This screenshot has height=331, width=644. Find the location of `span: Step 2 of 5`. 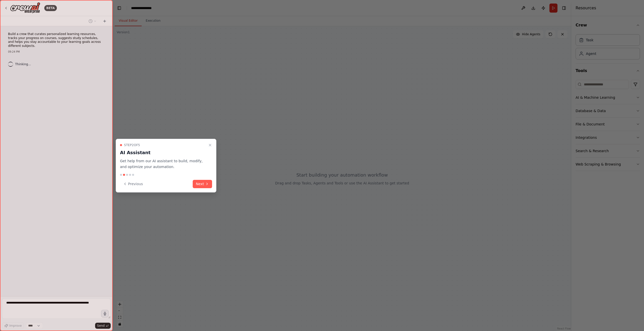

span: Step 2 of 5 is located at coordinates (132, 145).